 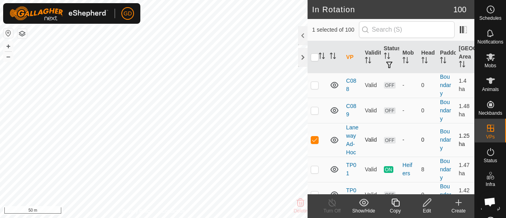 I want to click on td: 1.47 ha, so click(x=465, y=169).